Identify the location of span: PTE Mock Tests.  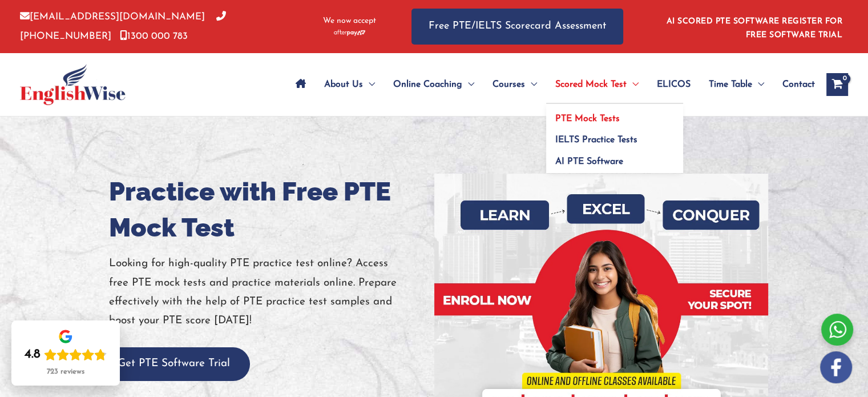
(587, 119).